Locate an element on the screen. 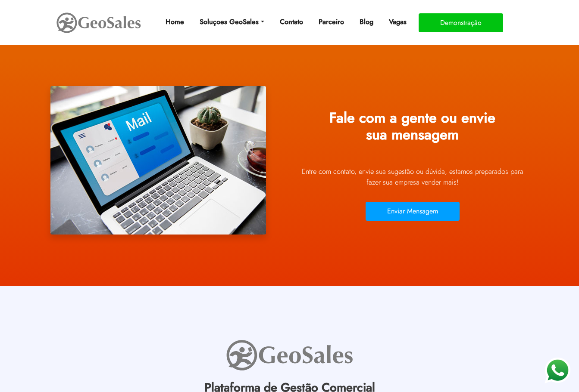 This screenshot has width=579, height=392. a: Contato is located at coordinates (292, 22).